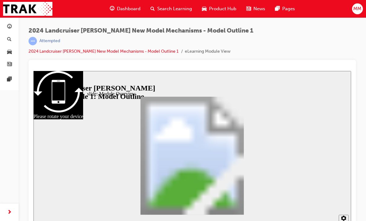 Image resolution: width=366 pixels, height=221 pixels. Describe the element at coordinates (174, 9) in the screenshot. I see `span: Search Learning` at that location.